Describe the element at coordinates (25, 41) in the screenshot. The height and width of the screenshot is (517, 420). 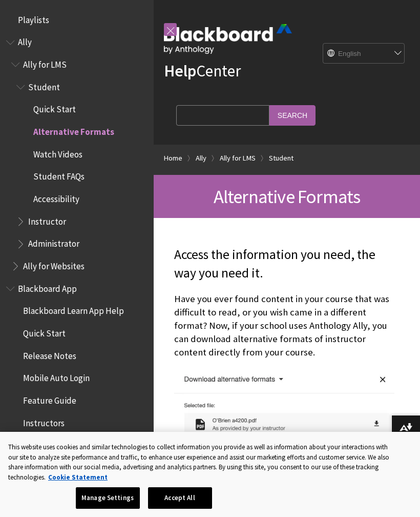
I see `span: Ally` at that location.